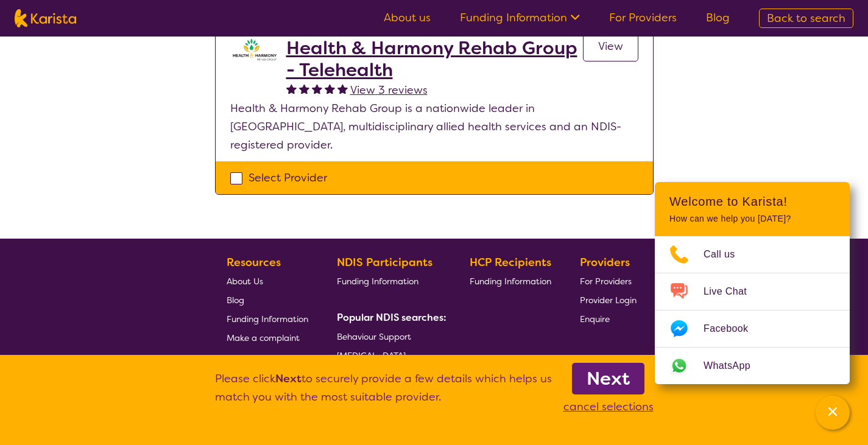  Describe the element at coordinates (267, 338) in the screenshot. I see `a: Make a complaint` at that location.